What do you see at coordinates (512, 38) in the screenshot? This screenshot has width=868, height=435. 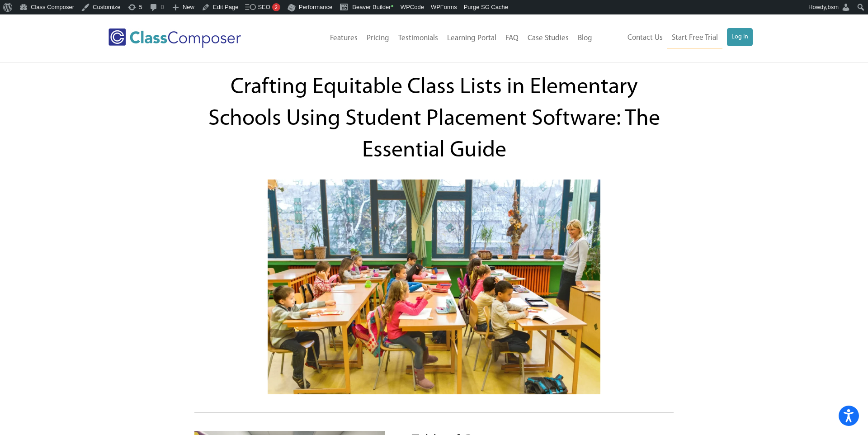 I see `a: FAQ` at bounding box center [512, 38].